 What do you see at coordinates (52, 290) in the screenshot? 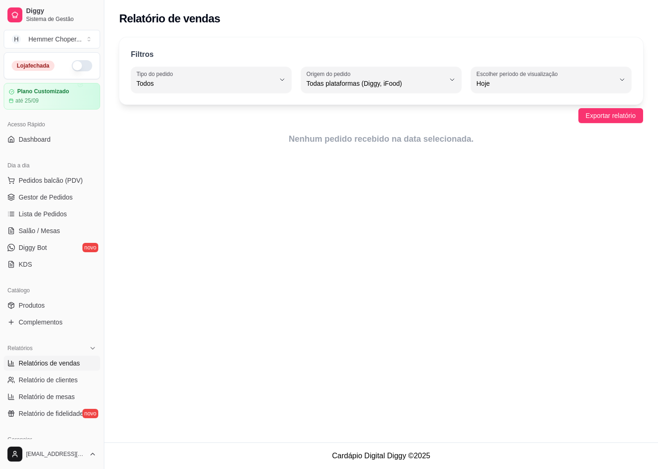
I see `div: Catálogo` at bounding box center [52, 290].